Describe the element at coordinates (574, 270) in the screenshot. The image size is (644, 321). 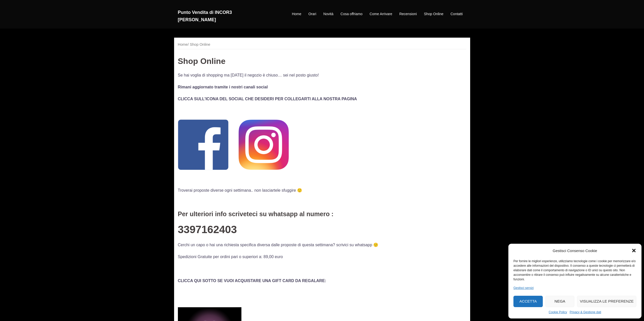
I see `div: Per fornire le migliori esperienze, utilizziamo tecnologie come i cookie per memorizzare e/o acce...` at that location.